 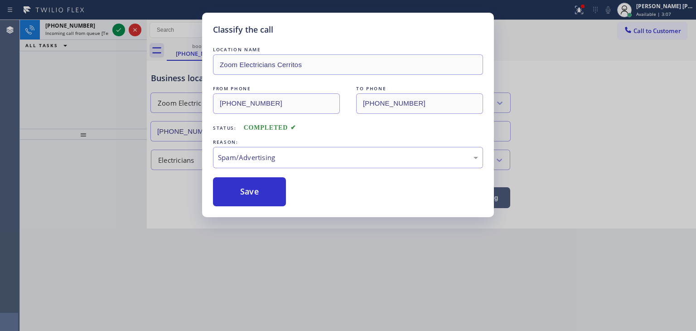 What do you see at coordinates (348, 49) in the screenshot?
I see `div: LOCATION NAME` at bounding box center [348, 49].